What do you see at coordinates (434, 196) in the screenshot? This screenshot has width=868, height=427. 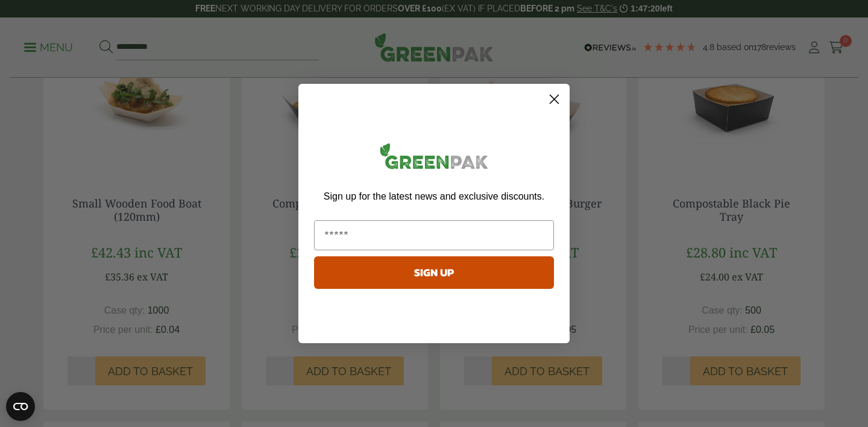 I see `span: Sign up for the latest news and exclusive discounts.` at bounding box center [434, 196].